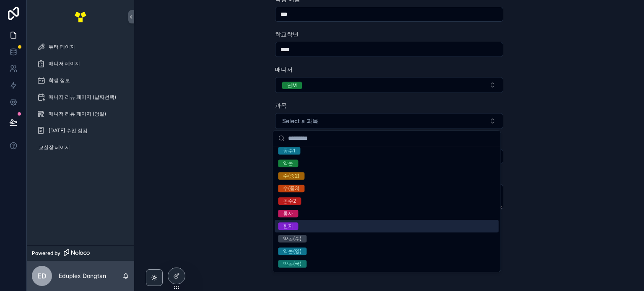  Describe the element at coordinates (292, 252) in the screenshot. I see `div: 약논(영)` at that location.